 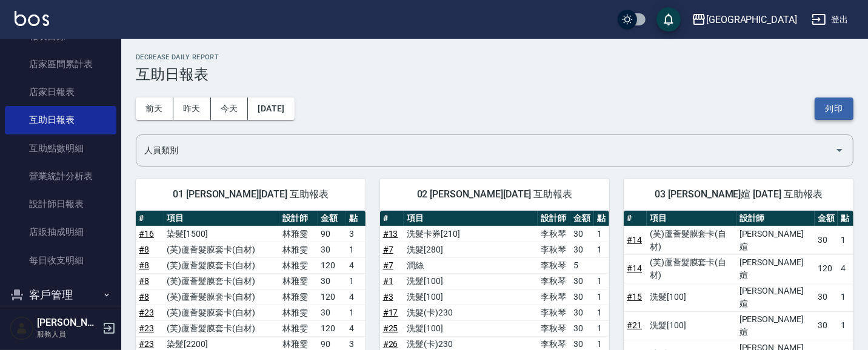 I want to click on img: Logo, so click(x=32, y=18).